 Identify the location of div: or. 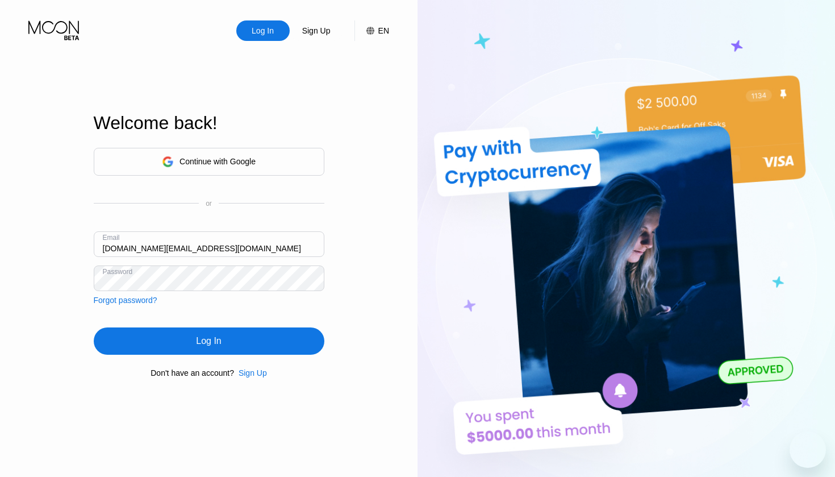
(208, 203).